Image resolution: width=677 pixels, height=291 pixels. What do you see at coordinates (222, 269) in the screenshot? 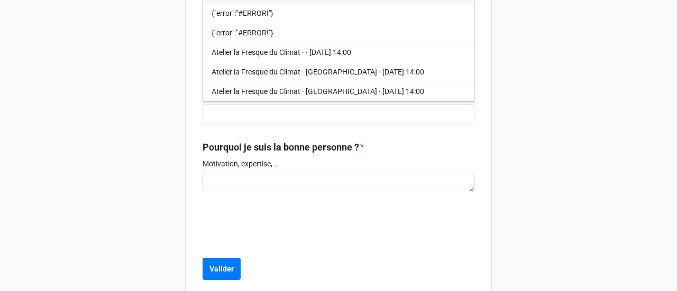
I see `button: Valider` at bounding box center [222, 269].